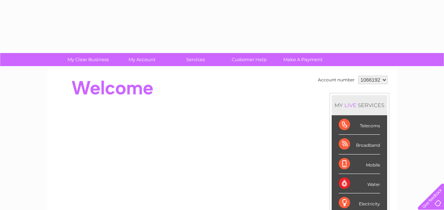  I want to click on a: Services, so click(196, 59).